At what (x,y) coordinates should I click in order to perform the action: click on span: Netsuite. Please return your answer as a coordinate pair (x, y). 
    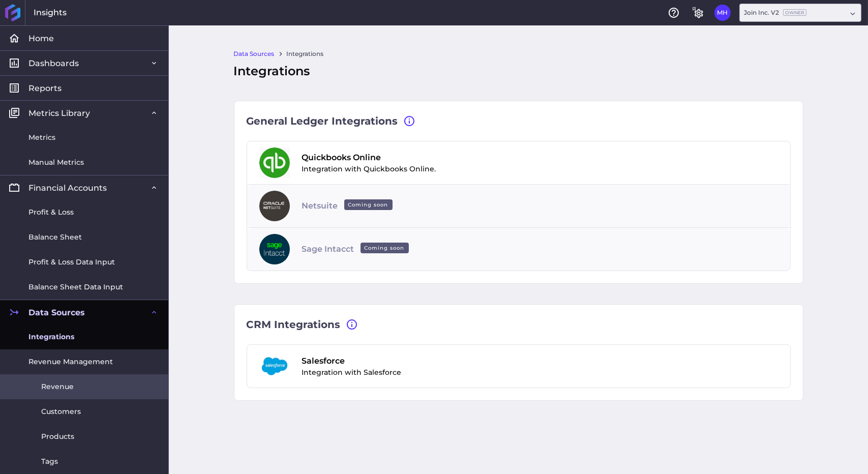
    Looking at the image, I should click on (349, 206).